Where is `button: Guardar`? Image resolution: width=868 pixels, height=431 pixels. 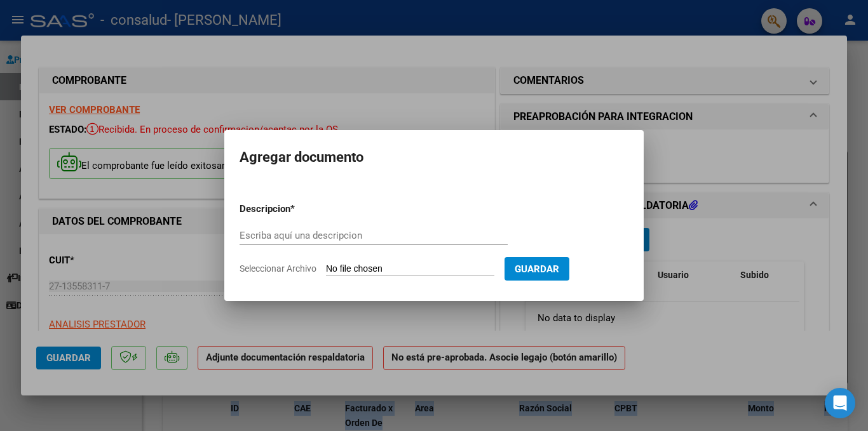 button: Guardar is located at coordinates (537, 269).